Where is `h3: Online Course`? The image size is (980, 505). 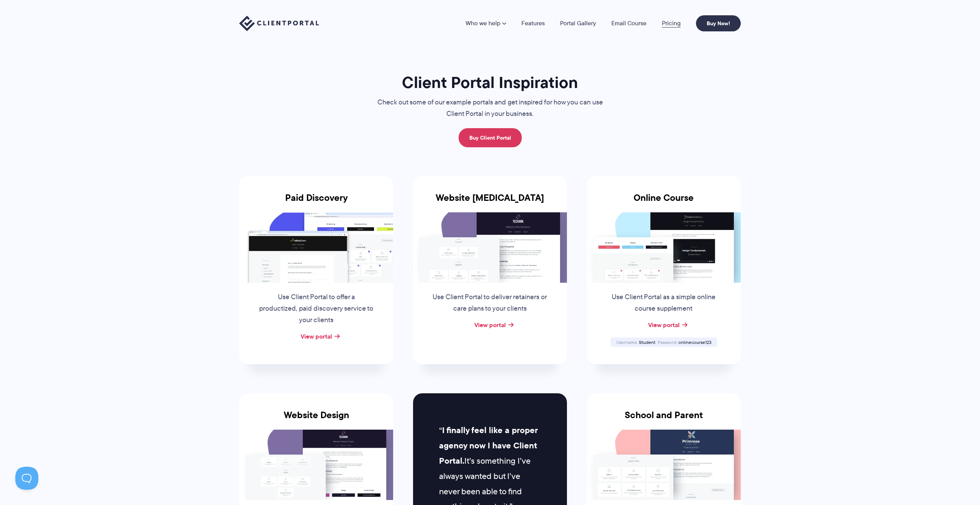
h3: Online Course is located at coordinates (664, 202).